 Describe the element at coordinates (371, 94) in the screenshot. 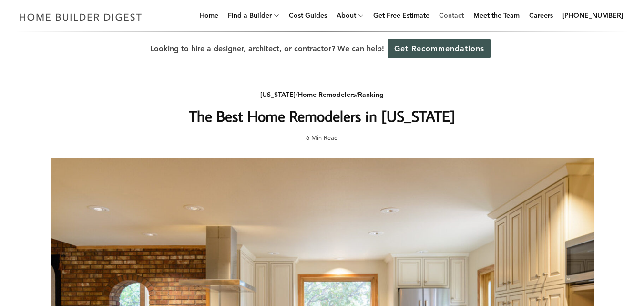

I see `a: Ranking` at that location.